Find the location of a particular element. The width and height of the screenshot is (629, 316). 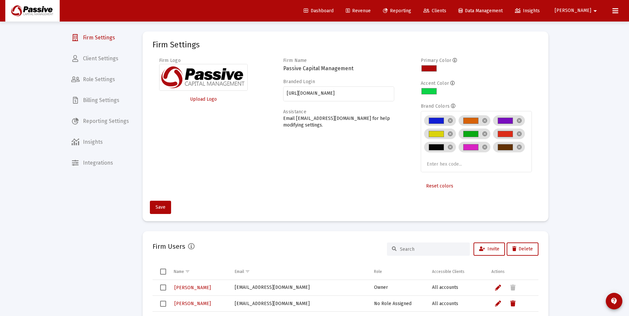

span: Invite is located at coordinates (489, 249).